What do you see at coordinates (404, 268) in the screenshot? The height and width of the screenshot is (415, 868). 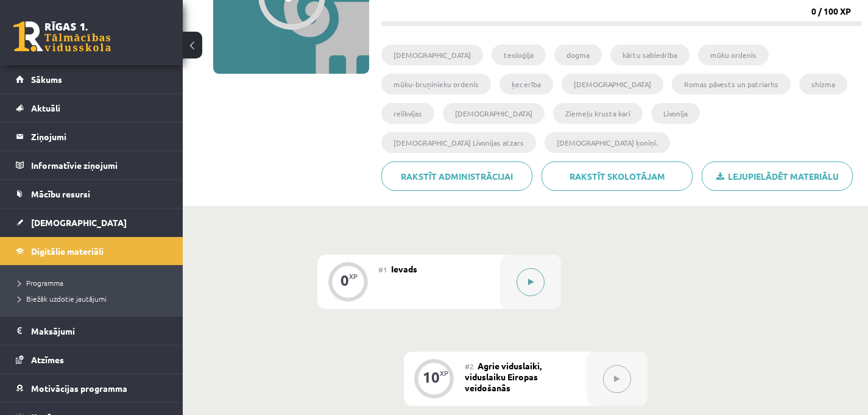 I see `span: Ievads` at bounding box center [404, 268].